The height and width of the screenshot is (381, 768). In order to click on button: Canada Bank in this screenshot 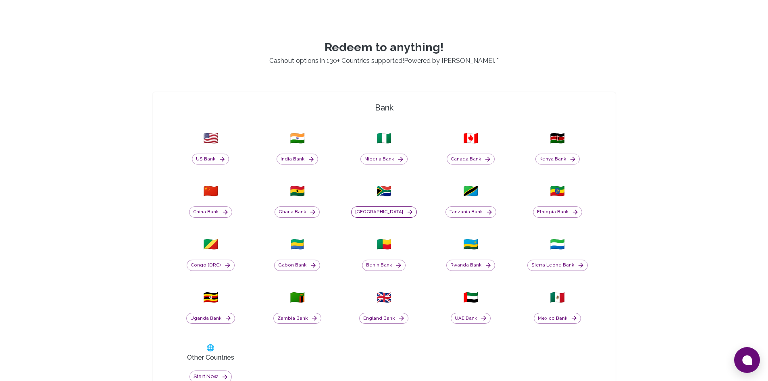, I will do `click(470, 159)`.